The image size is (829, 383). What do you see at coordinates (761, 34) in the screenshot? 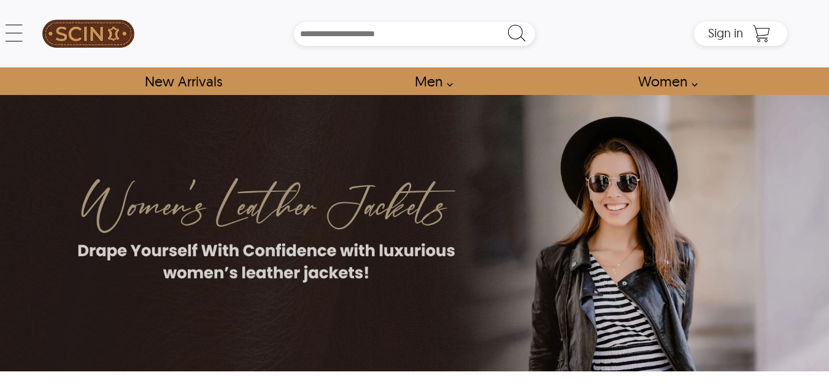
I see `a: Shopping Cart` at bounding box center [761, 34].